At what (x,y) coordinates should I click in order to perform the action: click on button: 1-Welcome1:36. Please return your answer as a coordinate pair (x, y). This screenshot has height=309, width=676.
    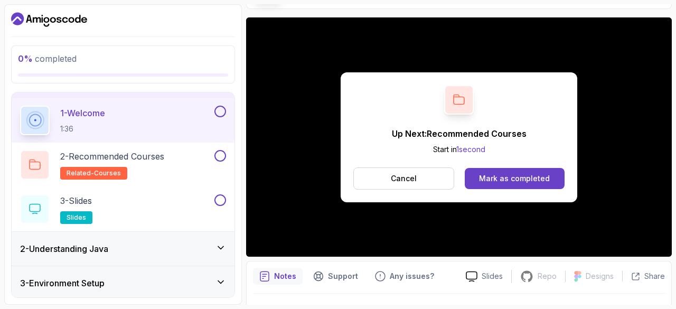
    Looking at the image, I should click on (123, 120).